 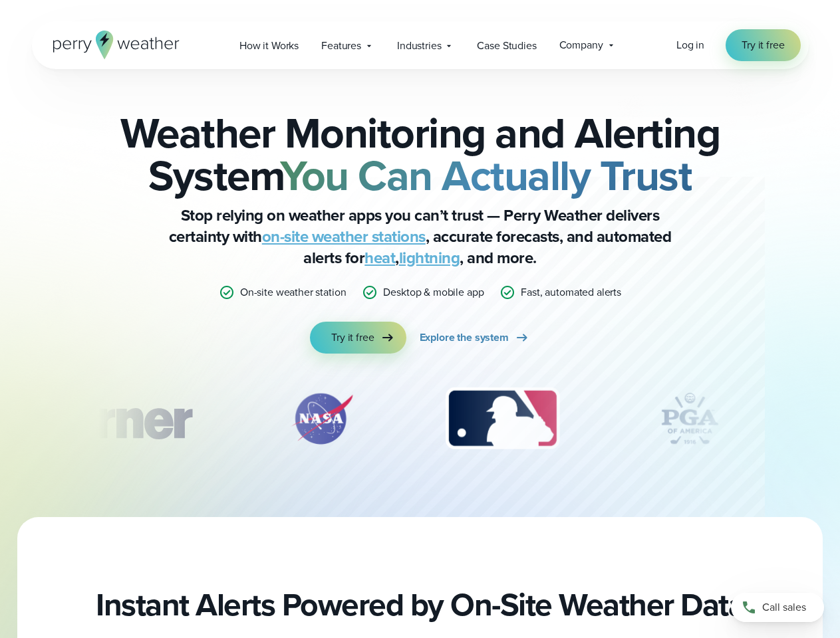 I want to click on a: on-site weather stations, so click(x=344, y=237).